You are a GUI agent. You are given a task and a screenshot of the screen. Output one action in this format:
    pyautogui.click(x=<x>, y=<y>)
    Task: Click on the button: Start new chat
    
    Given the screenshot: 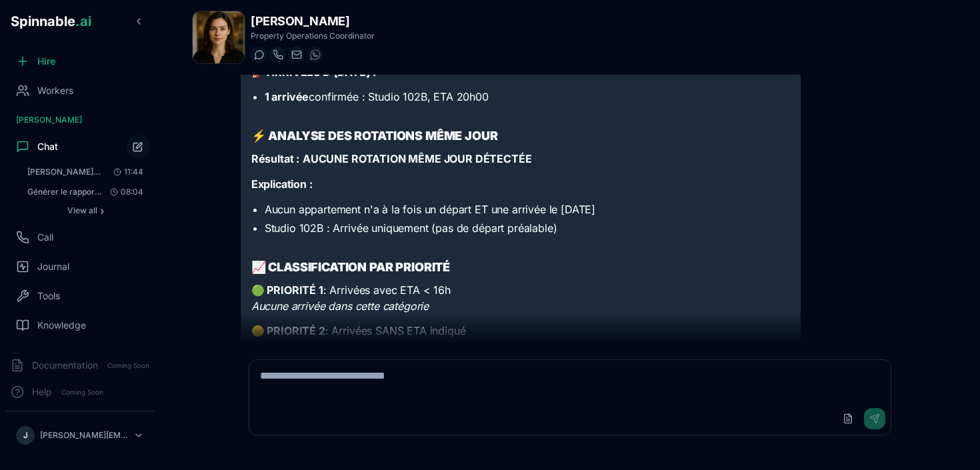 What is the action you would take?
    pyautogui.click(x=138, y=147)
    